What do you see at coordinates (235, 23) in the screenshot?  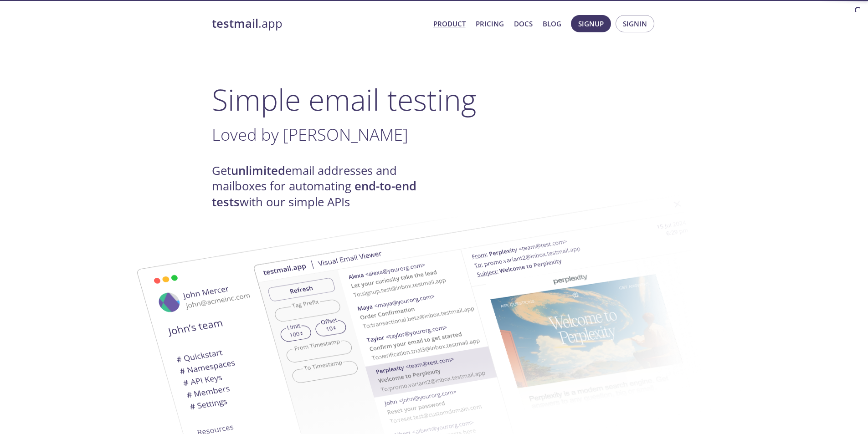 I see `strong: testmail` at bounding box center [235, 23].